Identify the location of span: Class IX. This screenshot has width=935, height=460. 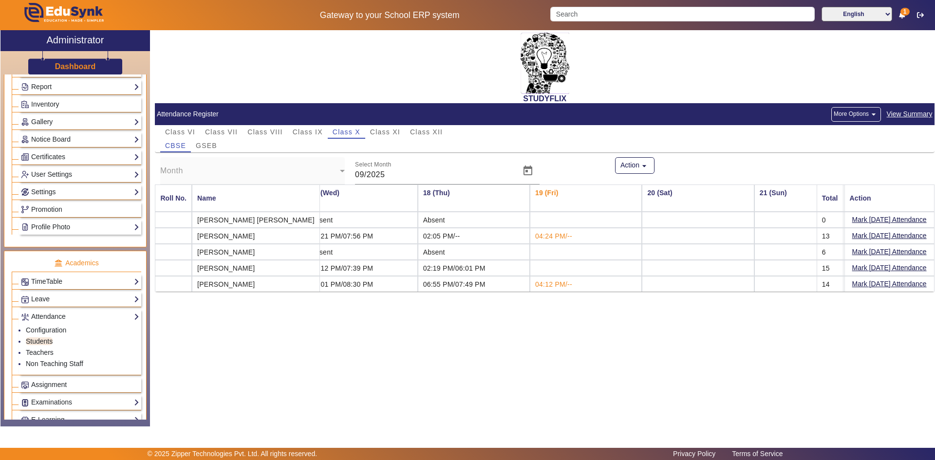
(308, 132).